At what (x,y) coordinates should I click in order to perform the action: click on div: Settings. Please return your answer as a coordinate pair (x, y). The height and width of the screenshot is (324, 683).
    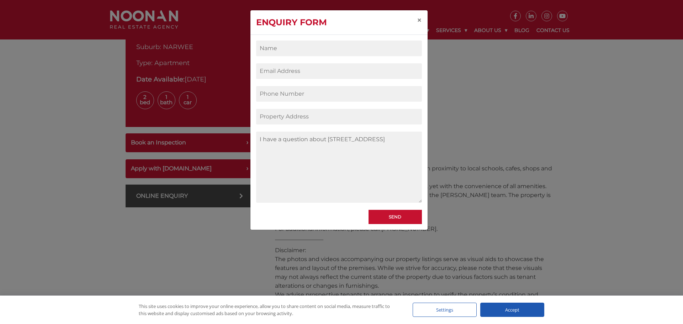
    Looking at the image, I should click on (445, 310).